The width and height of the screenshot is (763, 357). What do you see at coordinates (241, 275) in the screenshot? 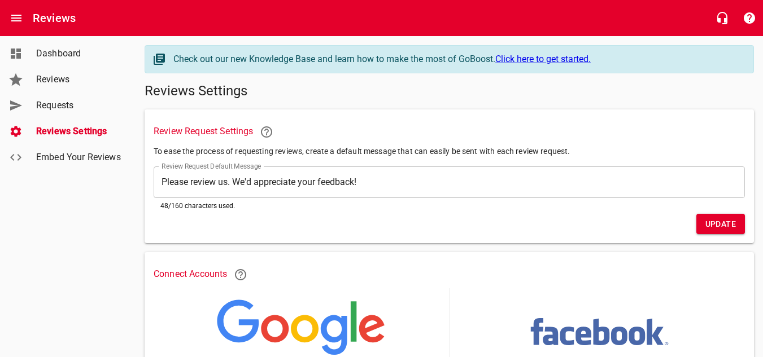
I see `a: Learn more about connecting Google and Facebook to Reviews` at bounding box center [241, 275].